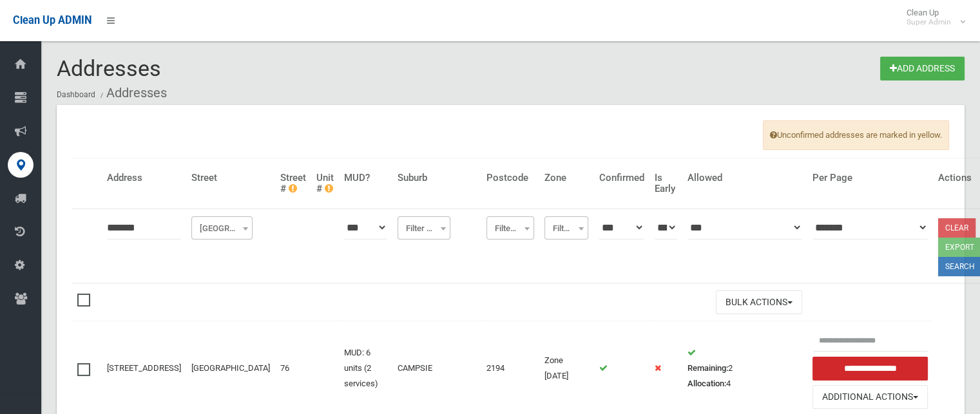  Describe the element at coordinates (870, 396) in the screenshot. I see `button: Additional Actions` at that location.